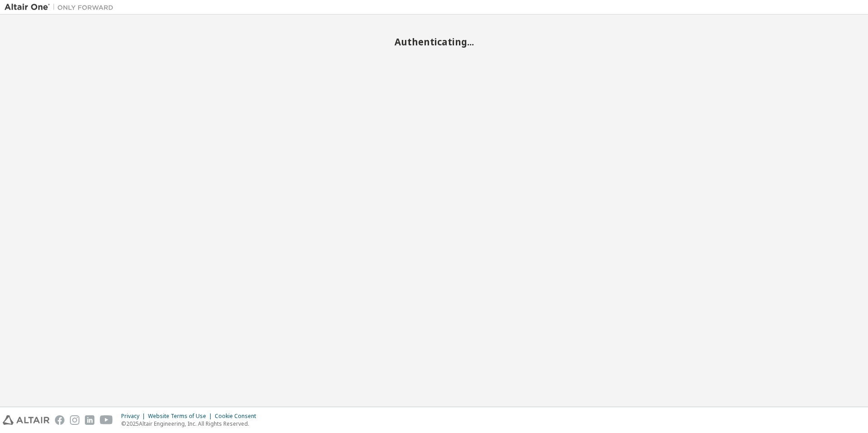 This screenshot has width=868, height=433. Describe the element at coordinates (62, 7) in the screenshot. I see `img: Altair One` at that location.